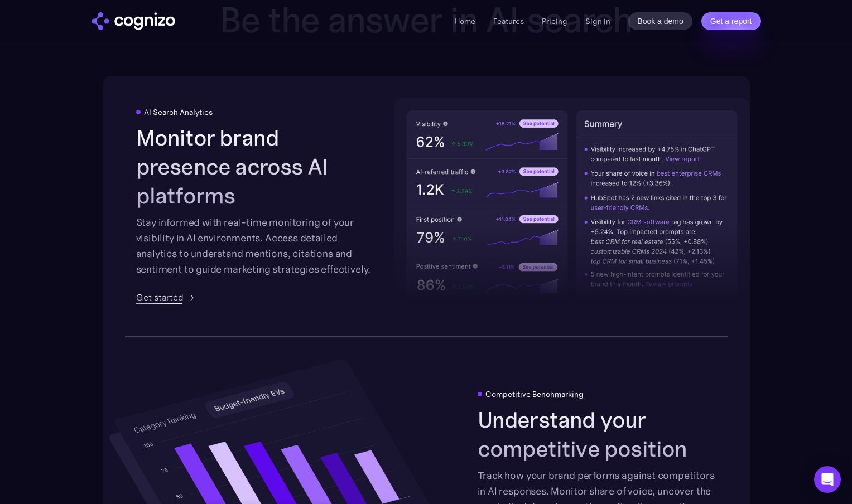 This screenshot has height=504, width=852. Describe the element at coordinates (597, 434) in the screenshot. I see `h2: Understand your competitive position` at that location.